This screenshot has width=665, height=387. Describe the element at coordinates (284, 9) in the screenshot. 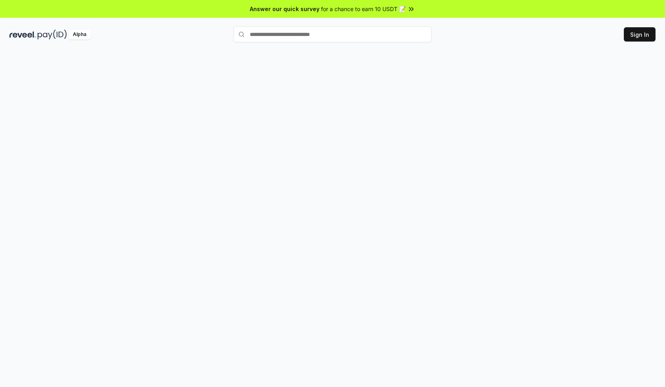

I see `span: Answer our quick survey` at that location.